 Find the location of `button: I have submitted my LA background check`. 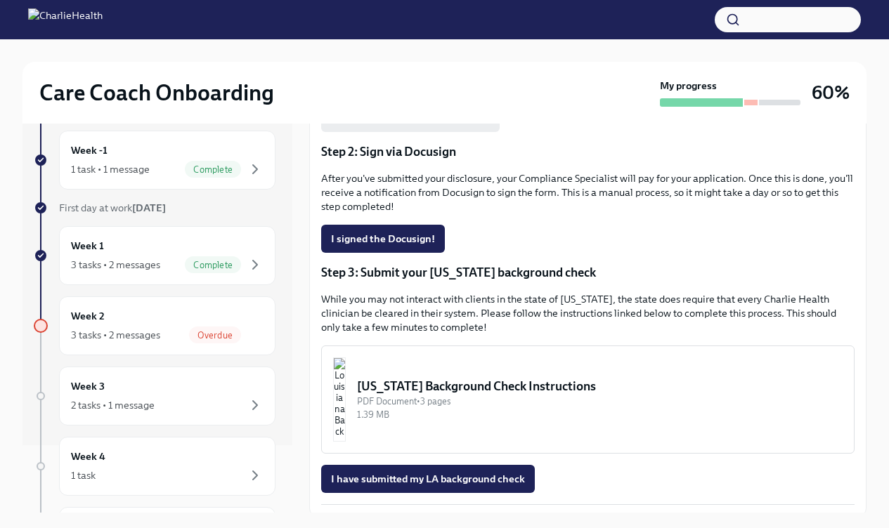

button: I have submitted my LA background check is located at coordinates (428, 479).